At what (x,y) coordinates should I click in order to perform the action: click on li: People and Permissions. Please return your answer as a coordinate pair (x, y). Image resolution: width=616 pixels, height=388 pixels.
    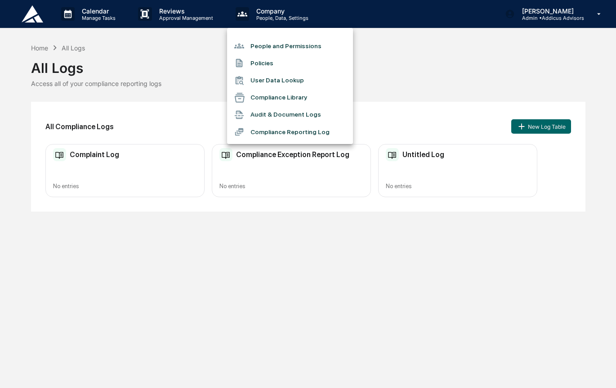
    Looking at the image, I should click on (290, 46).